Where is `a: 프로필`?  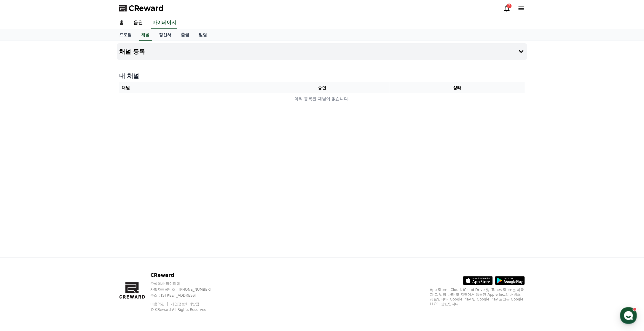
a: 프로필 is located at coordinates (125, 35).